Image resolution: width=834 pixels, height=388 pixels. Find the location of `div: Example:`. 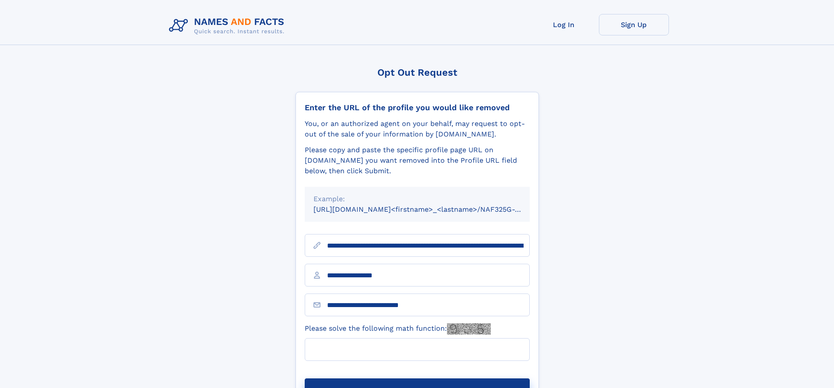

div: Example: is located at coordinates (417, 199).